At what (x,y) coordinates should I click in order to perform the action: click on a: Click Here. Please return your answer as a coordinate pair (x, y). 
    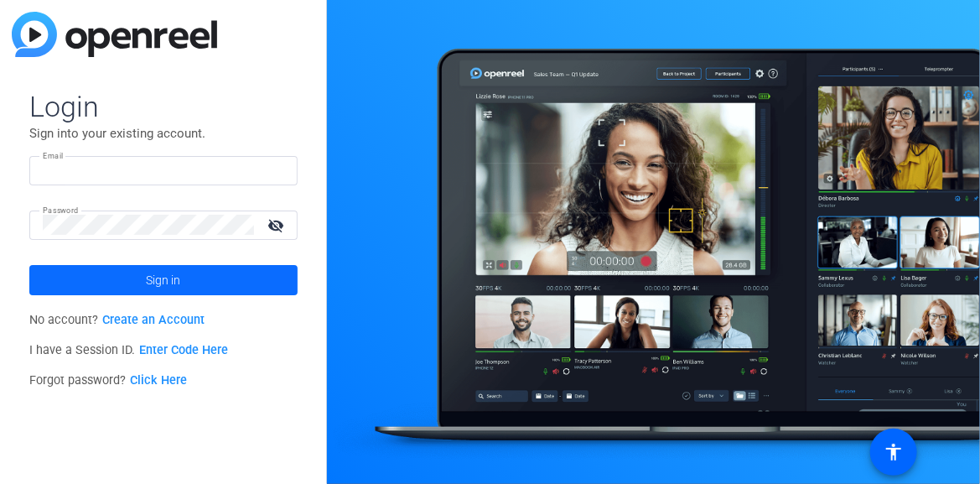
    Looking at the image, I should click on (158, 380).